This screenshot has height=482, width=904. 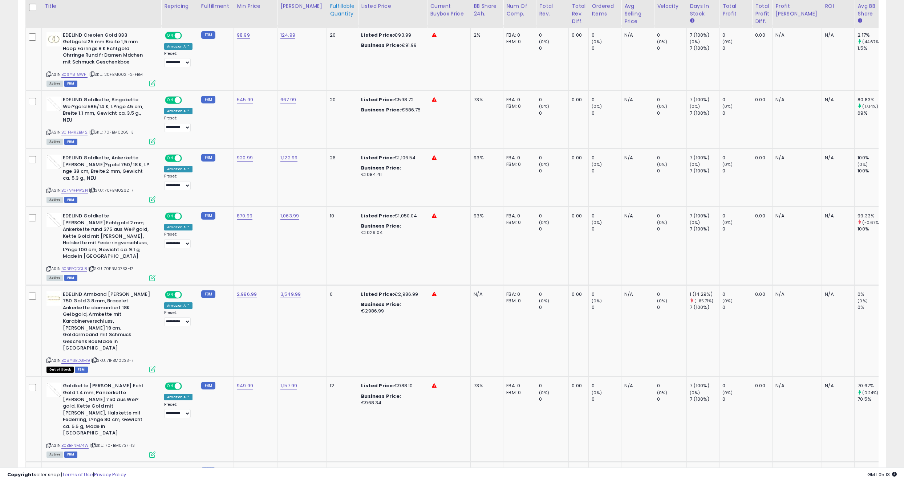 What do you see at coordinates (872, 386) in the screenshot?
I see `div: 70.67%` at bounding box center [872, 386].